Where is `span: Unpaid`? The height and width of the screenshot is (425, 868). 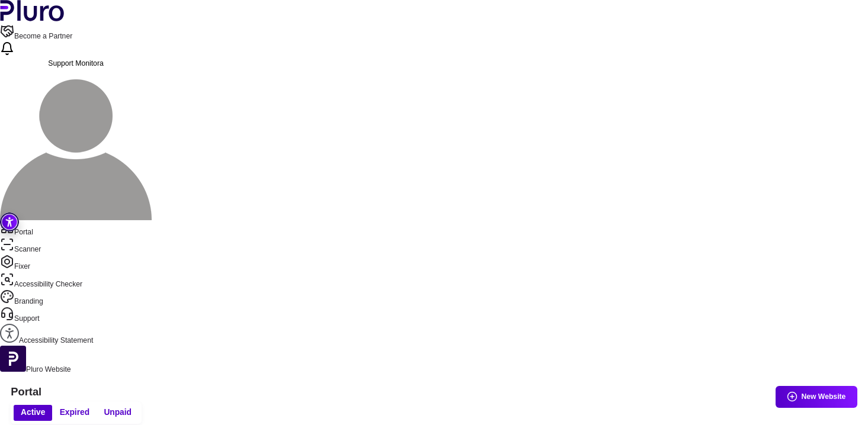
span: Unpaid is located at coordinates (117, 413).